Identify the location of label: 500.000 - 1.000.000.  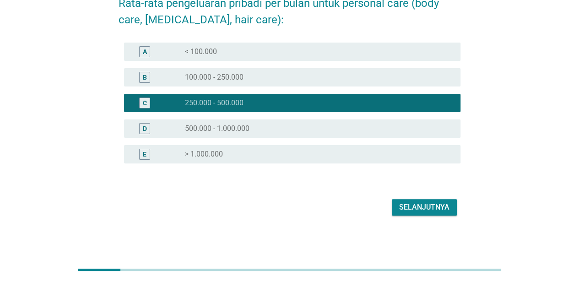
(217, 129).